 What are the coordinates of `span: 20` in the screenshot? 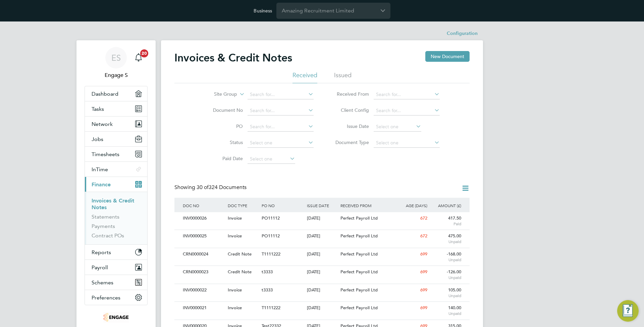 It's located at (144, 53).